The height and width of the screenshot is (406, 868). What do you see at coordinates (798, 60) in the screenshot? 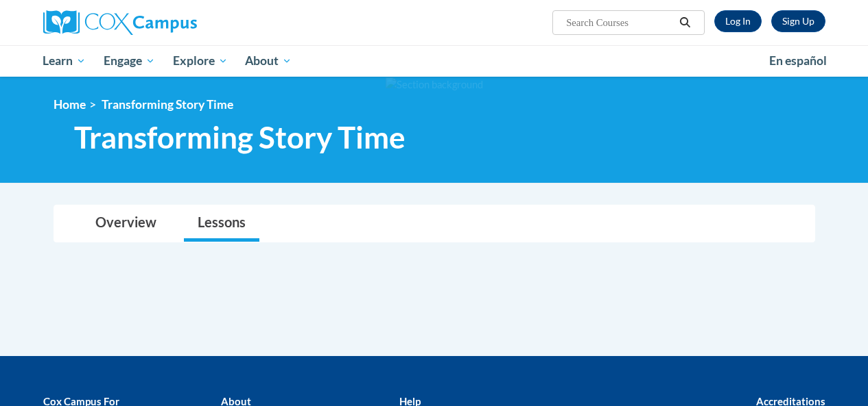
I see `span: En español` at bounding box center [798, 60].